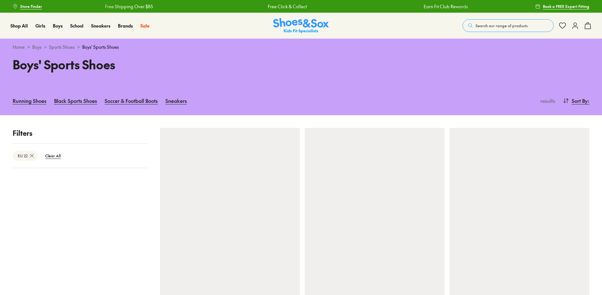  I want to click on span: Sort By, so click(580, 101).